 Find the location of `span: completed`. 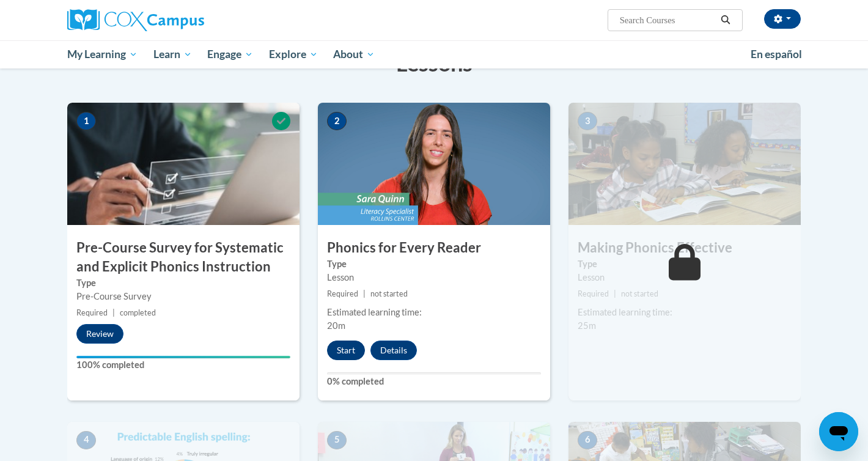

span: completed is located at coordinates (138, 312).